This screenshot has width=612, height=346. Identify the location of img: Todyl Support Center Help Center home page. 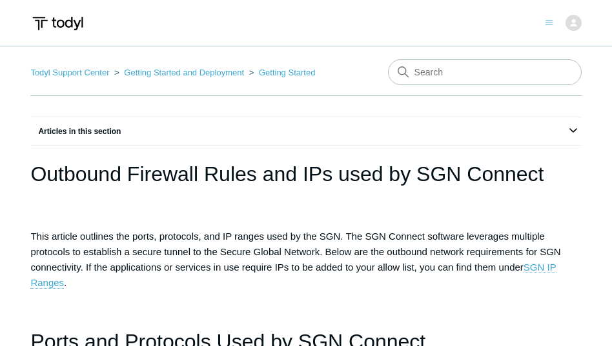
(57, 23).